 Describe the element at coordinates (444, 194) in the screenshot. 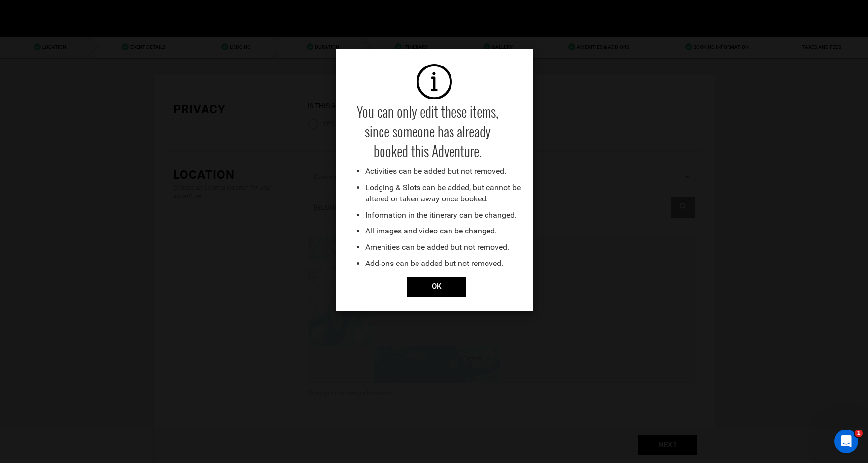

I see `li: Lodging & Slots can be added, but cannot be altered or taken away once booked.` at that location.